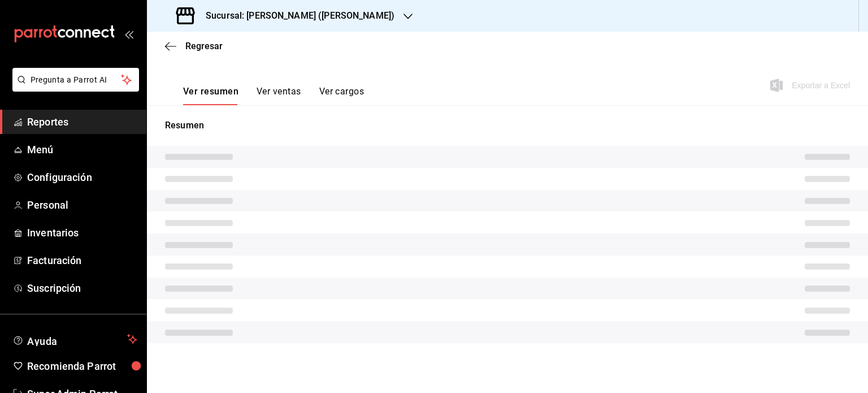 The width and height of the screenshot is (868, 393). I want to click on div: navigation tabs, so click(274, 96).